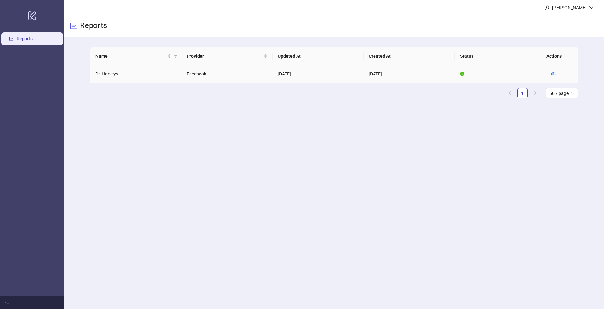  Describe the element at coordinates (535, 93) in the screenshot. I see `span: right` at that location.